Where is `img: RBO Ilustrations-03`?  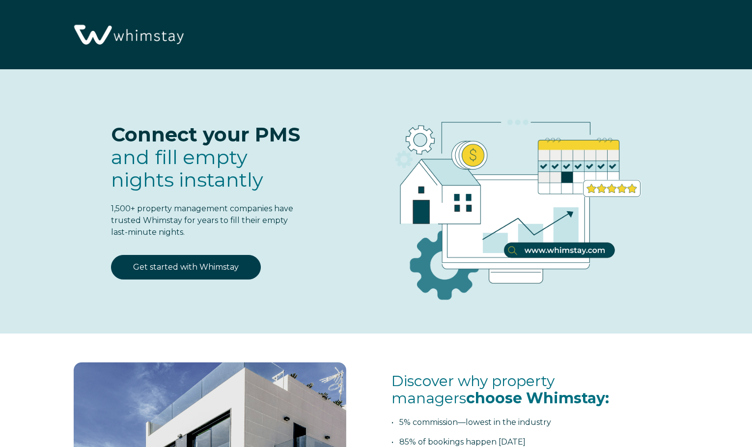 img: RBO Ilustrations-03 is located at coordinates (512, 202).